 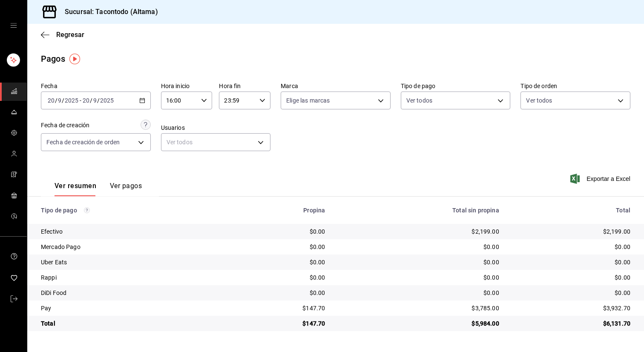 What do you see at coordinates (70, 34) in the screenshot?
I see `span: Regresar` at bounding box center [70, 34].